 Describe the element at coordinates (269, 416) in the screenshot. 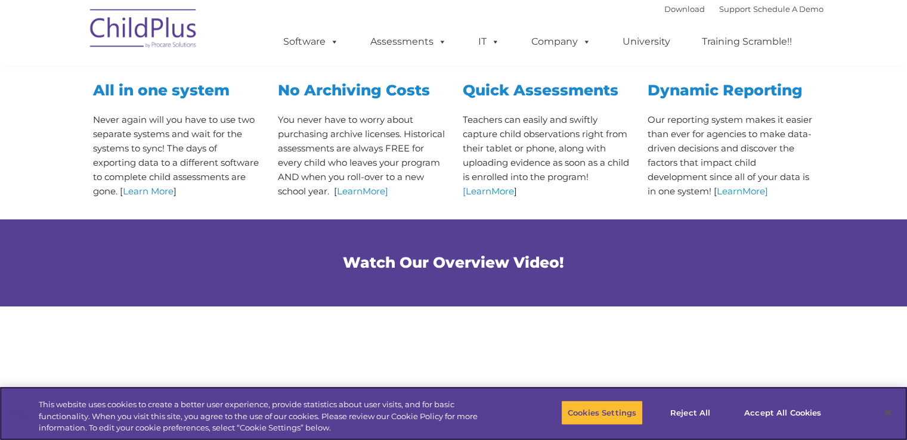

I see `div: This website uses cookies to create a better user experience, provide statistics about user visit...` at that location.